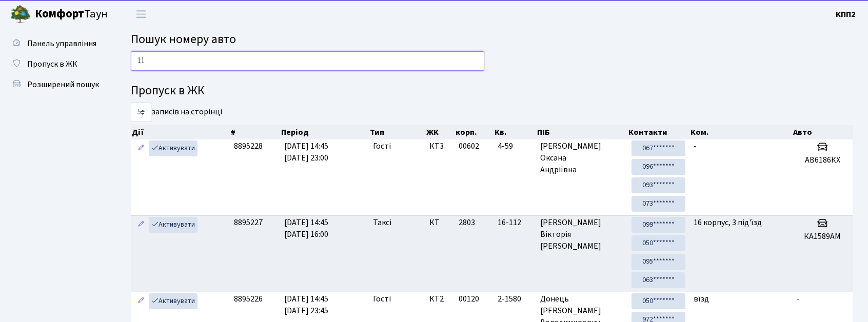  Describe the element at coordinates (845, 14) in the screenshot. I see `b: КПП2` at that location.